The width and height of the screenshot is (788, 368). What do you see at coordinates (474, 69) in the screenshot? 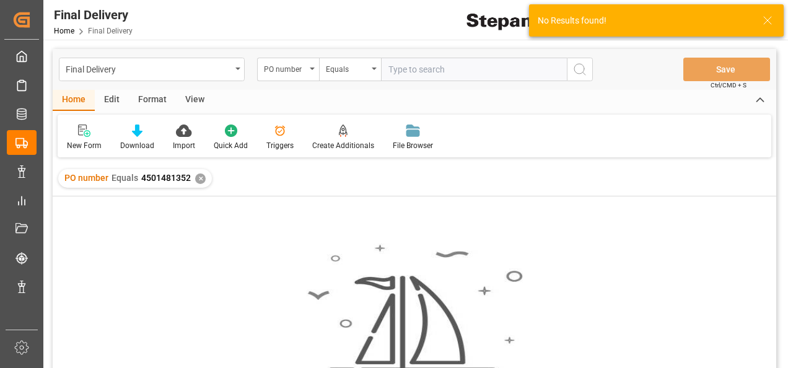
I see `input: Type to search` at bounding box center [474, 69].